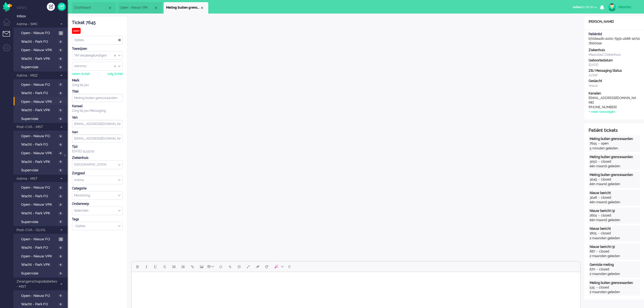 The image size is (644, 308). I want to click on div: 1805, so click(593, 233).